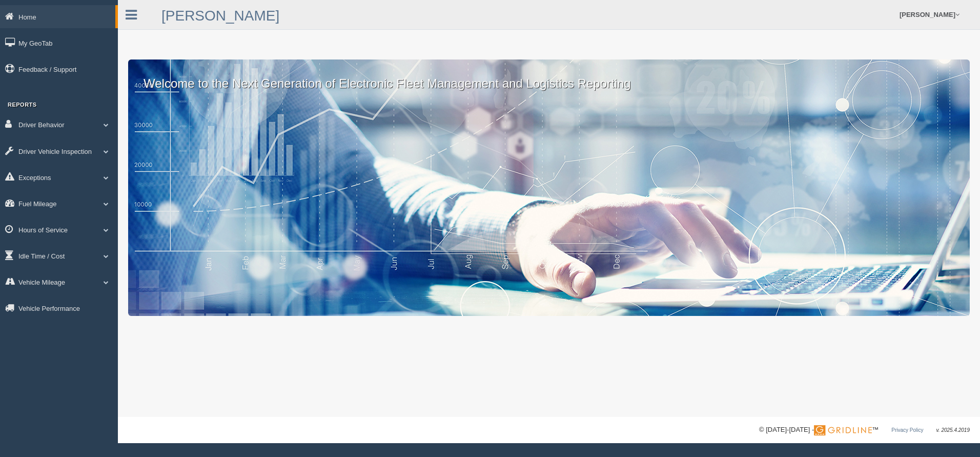  I want to click on img: Gridline, so click(842, 430).